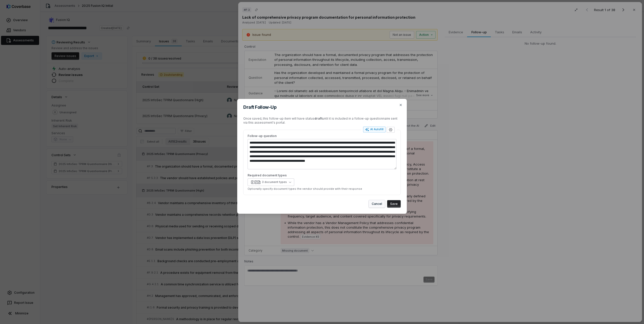 The height and width of the screenshot is (324, 644). What do you see at coordinates (394, 204) in the screenshot?
I see `button: Save` at bounding box center [394, 204].